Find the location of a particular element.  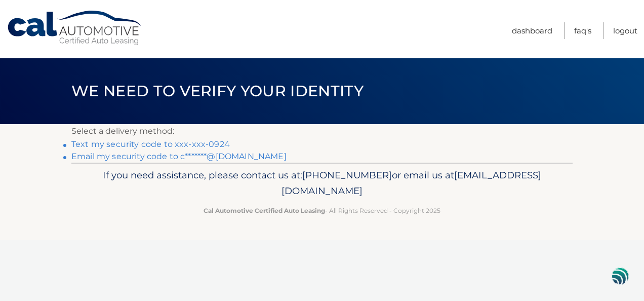

a: Dashboard is located at coordinates (532, 31).